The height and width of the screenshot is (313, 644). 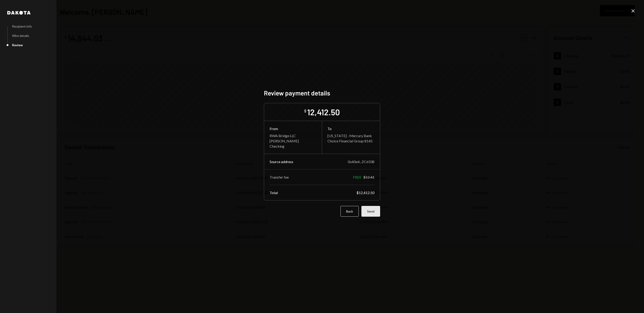 What do you see at coordinates (279, 177) in the screenshot?
I see `div: Transfer fee` at bounding box center [279, 177].